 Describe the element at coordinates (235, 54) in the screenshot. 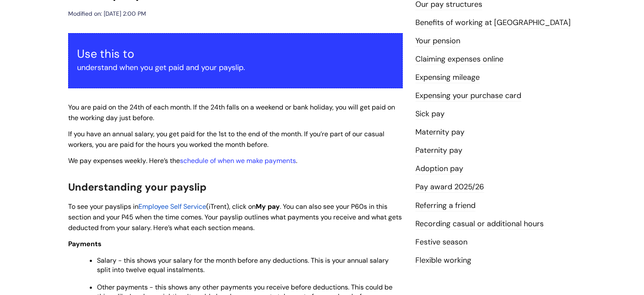

I see `h3: Use this to` at that location.